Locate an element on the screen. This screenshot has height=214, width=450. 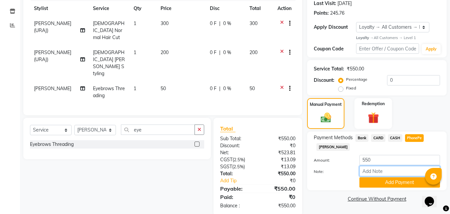
input: Amount is located at coordinates (400, 160).